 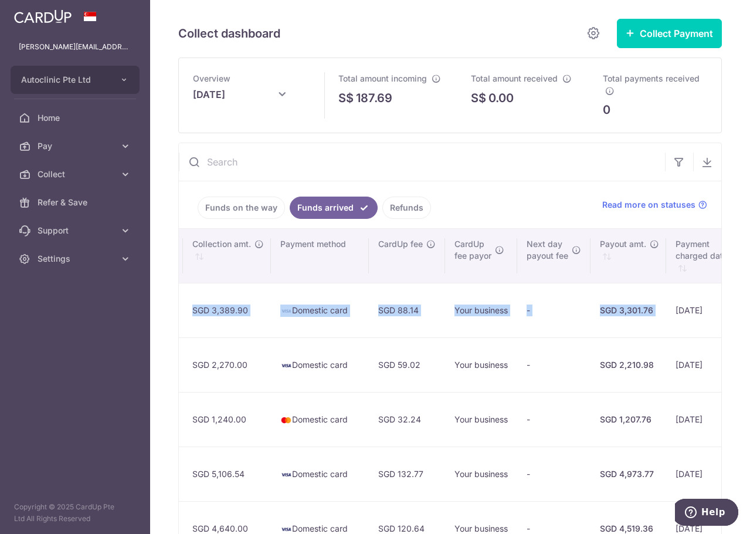 I want to click on div: SGD 2,210.98, so click(x=628, y=365).